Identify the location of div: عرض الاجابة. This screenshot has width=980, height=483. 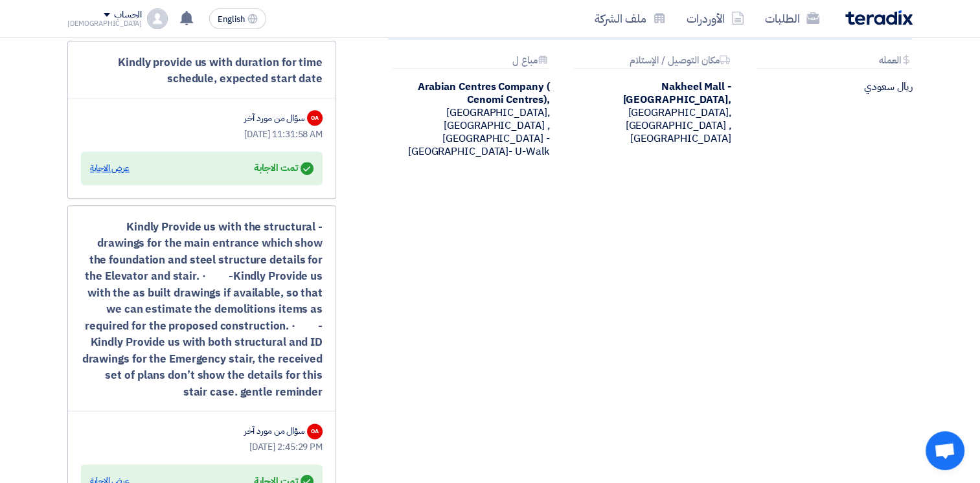
(110, 168).